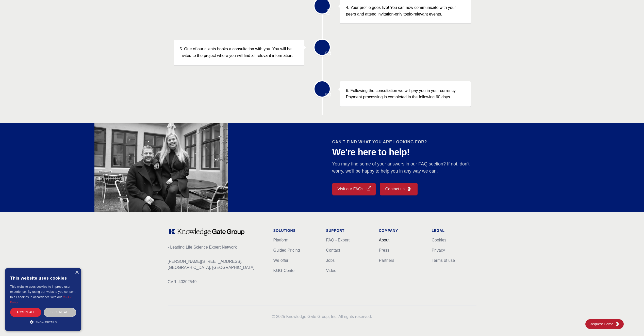 This screenshot has width=644, height=336. I want to click on a: Cookies, so click(439, 240).